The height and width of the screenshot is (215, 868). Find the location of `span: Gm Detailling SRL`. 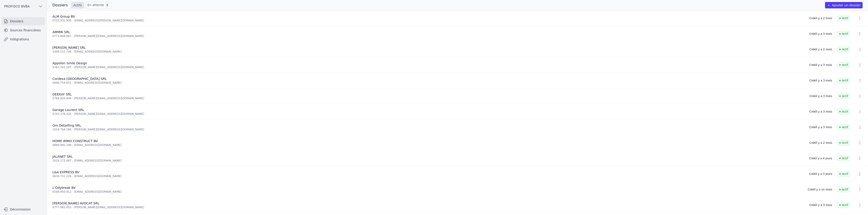

span: Gm Detailling SRL is located at coordinates (67, 125).